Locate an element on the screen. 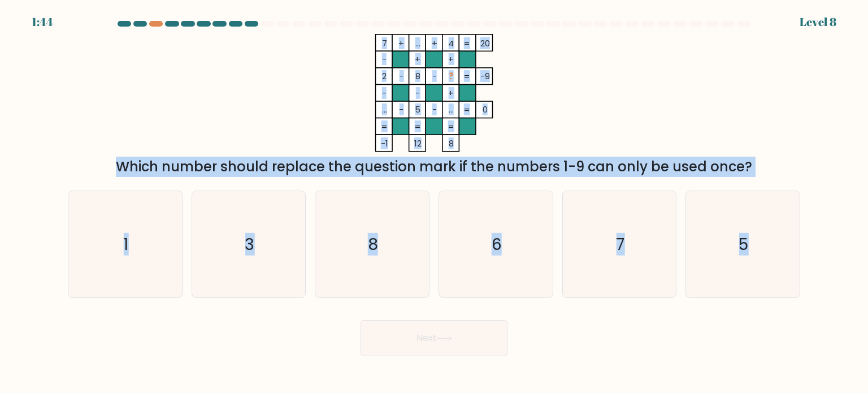 This screenshot has height=393, width=868. tspan: -1 is located at coordinates (384, 143).